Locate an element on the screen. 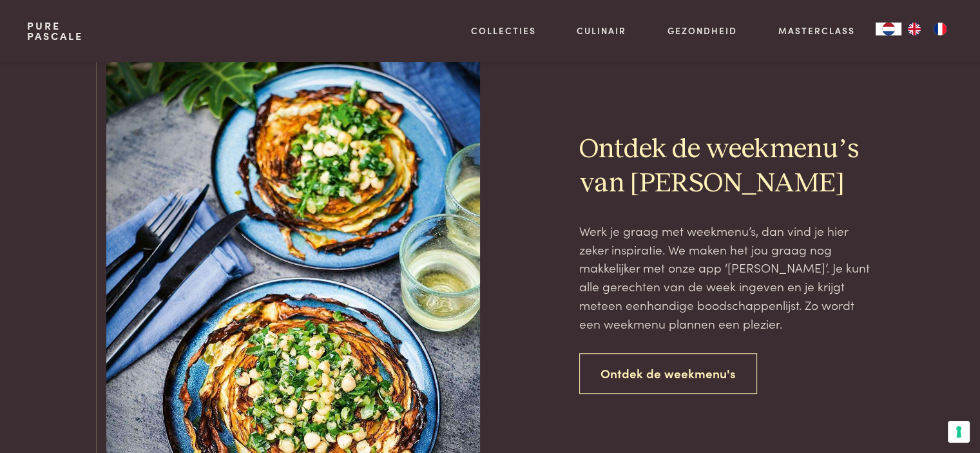 The height and width of the screenshot is (453, 980). a: Collecties is located at coordinates (503, 30).